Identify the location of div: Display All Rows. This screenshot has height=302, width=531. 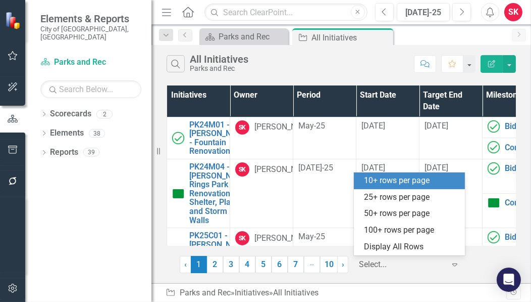
(412, 246).